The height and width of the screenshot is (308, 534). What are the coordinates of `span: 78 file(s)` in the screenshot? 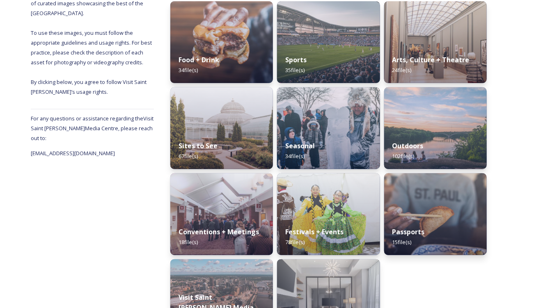 It's located at (294, 242).